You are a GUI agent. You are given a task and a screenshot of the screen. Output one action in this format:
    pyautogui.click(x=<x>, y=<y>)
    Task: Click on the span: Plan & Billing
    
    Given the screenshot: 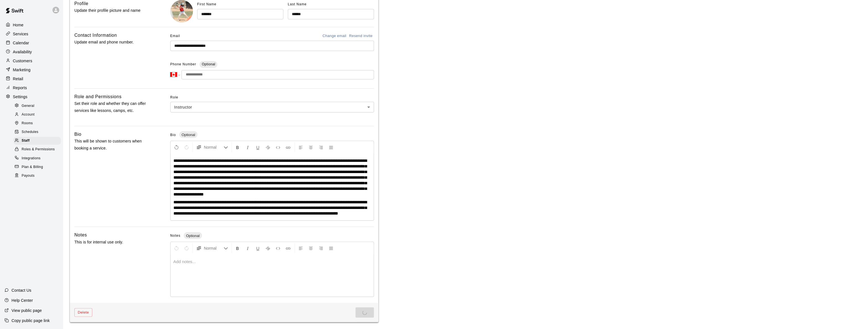 What is the action you would take?
    pyautogui.click(x=33, y=167)
    